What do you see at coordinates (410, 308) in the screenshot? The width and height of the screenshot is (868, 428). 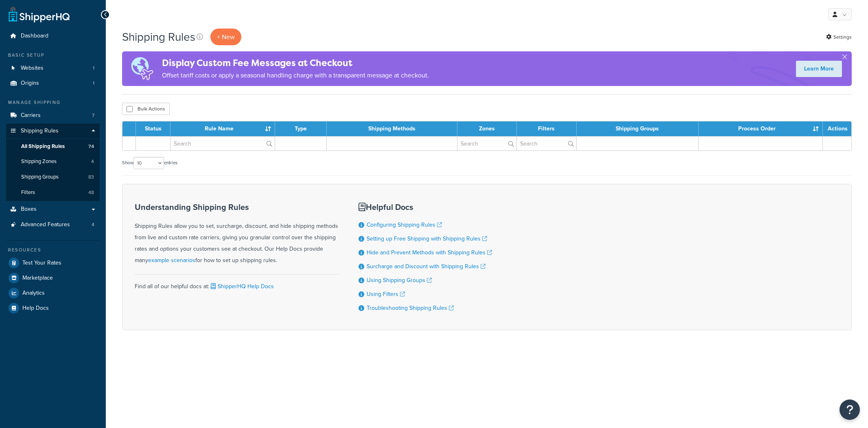 I see `a: Troubleshooting Shipping Rules` at bounding box center [410, 308].